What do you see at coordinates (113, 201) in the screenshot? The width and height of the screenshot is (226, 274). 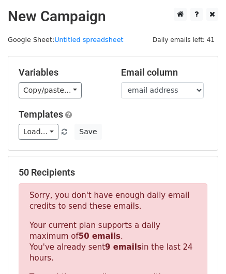 I see `p: Sorry, you don't have enough daily email credits to send these emails.` at bounding box center [113, 201].